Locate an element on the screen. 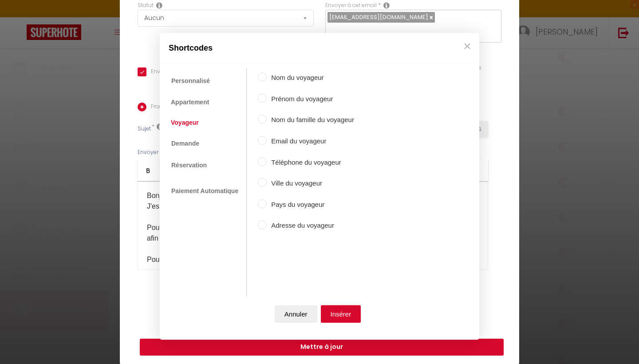 The height and width of the screenshot is (364, 639). label: Nom du famille du voyageur is located at coordinates (310, 120).